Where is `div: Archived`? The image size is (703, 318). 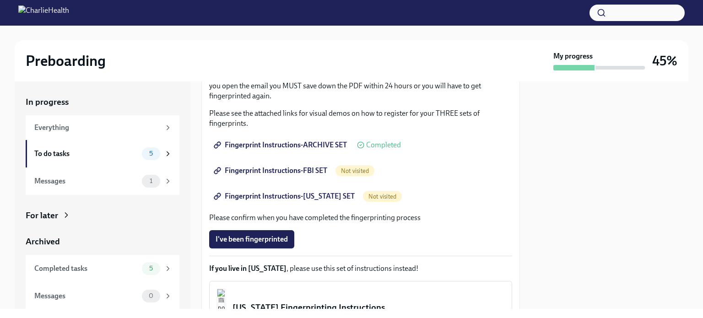 div: Archived is located at coordinates (103, 242).